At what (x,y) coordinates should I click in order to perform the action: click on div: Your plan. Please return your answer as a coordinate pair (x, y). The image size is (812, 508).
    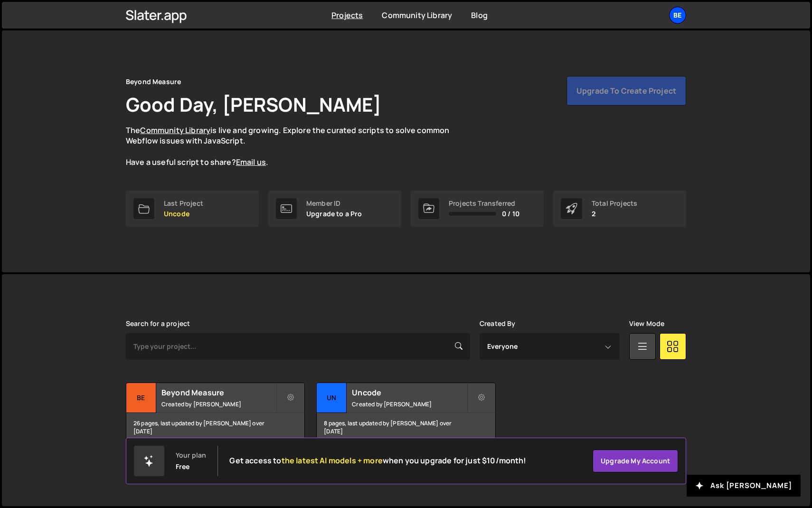
    Looking at the image, I should click on (191, 455).